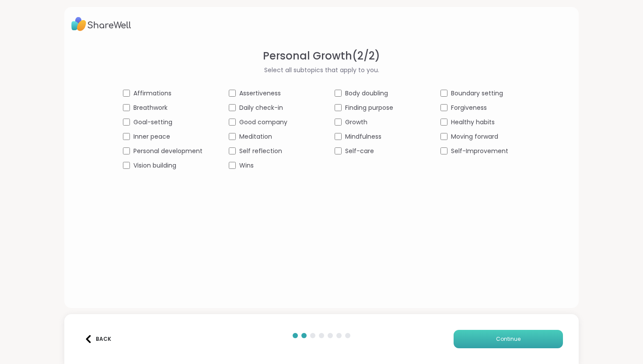 This screenshot has height=364, width=643. Describe the element at coordinates (150, 108) in the screenshot. I see `span: Breathwork` at that location.